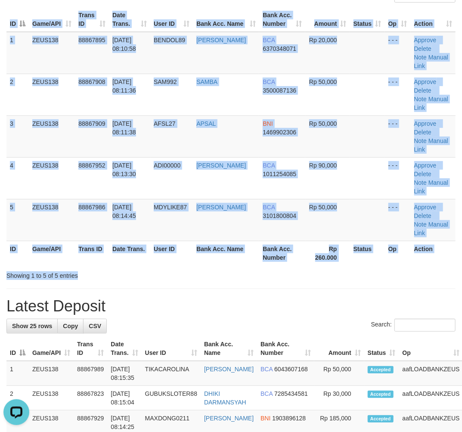 This screenshot has width=462, height=432. What do you see at coordinates (367, 19) in the screenshot?
I see `th: Status: activate to sort column ascending` at bounding box center [367, 19].